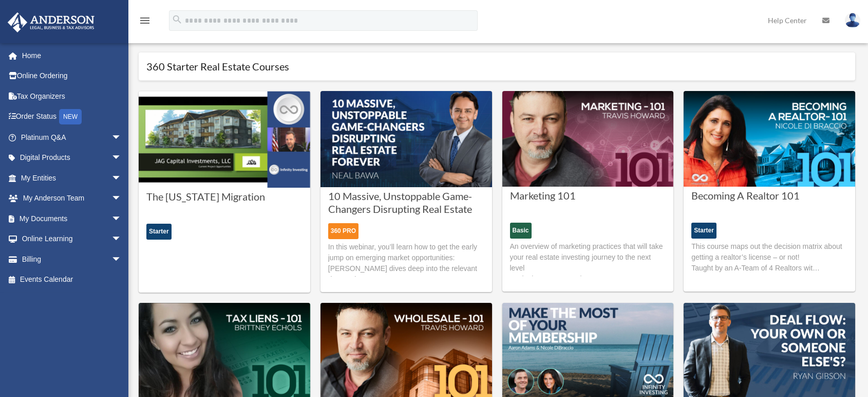 This screenshot has width=868, height=397. What do you see at coordinates (769, 268) in the screenshot?
I see `p: Taught by an A-Team of 4 Realtors wit…` at bounding box center [769, 268].